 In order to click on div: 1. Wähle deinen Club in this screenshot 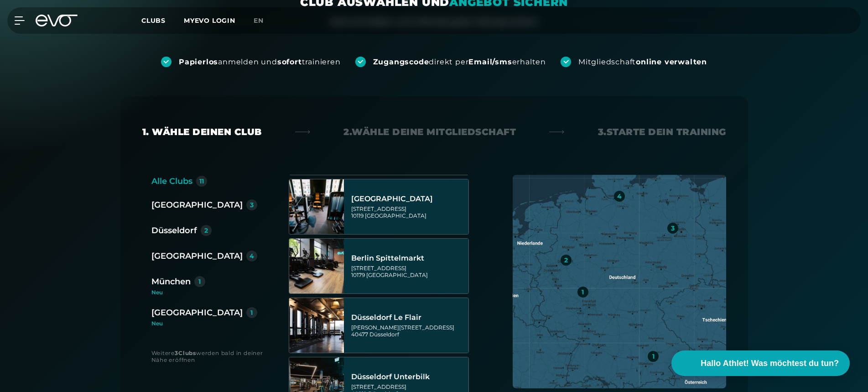, I will do `click(202, 132)`.